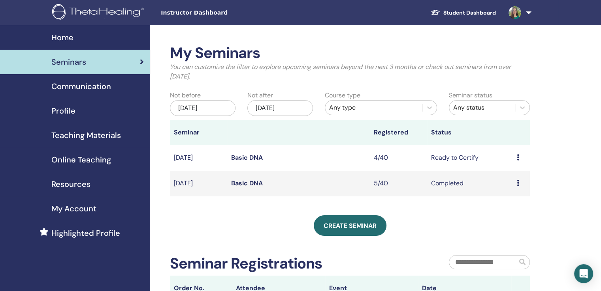 The height and width of the screenshot is (291, 601). What do you see at coordinates (86, 233) in the screenshot?
I see `span: Highlighted Profile` at bounding box center [86, 233].